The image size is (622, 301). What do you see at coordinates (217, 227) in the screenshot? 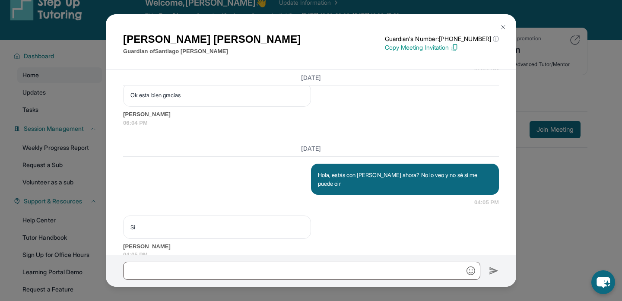
I see `p: Si` at bounding box center [217, 227].